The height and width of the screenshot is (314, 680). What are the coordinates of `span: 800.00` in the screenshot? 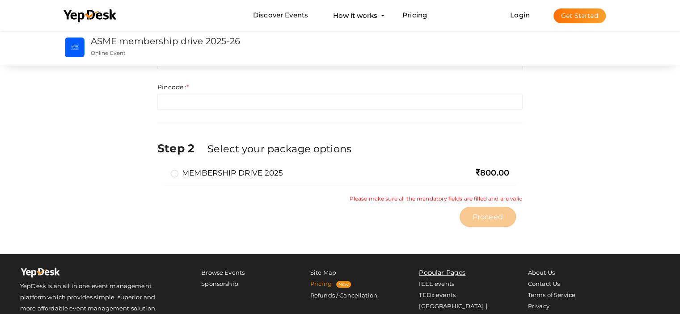 It's located at (493, 173).